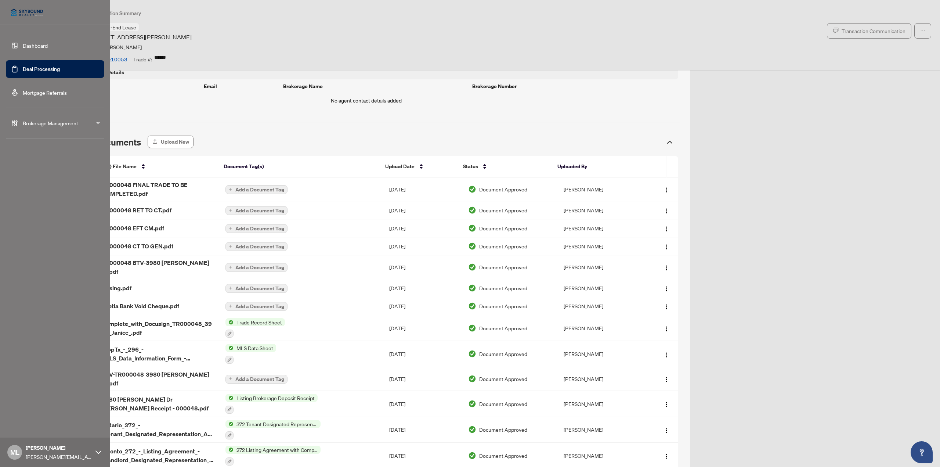 This screenshot has width=940, height=467. Describe the element at coordinates (61, 123) in the screenshot. I see `span: Brokerage Management` at that location.